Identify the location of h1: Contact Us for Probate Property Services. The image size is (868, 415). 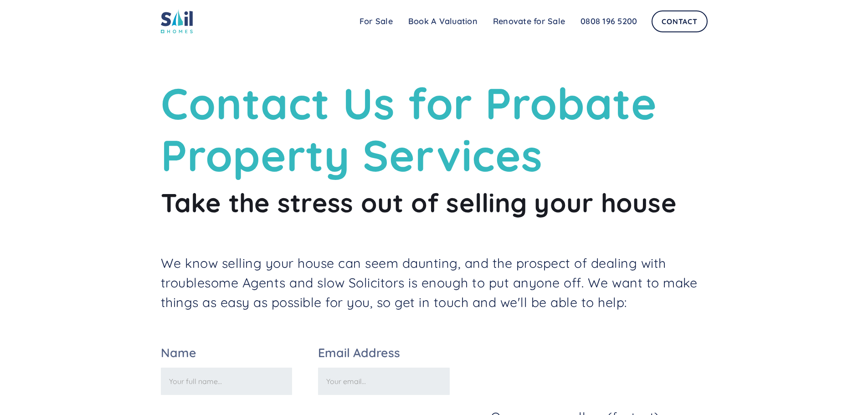
(434, 129).